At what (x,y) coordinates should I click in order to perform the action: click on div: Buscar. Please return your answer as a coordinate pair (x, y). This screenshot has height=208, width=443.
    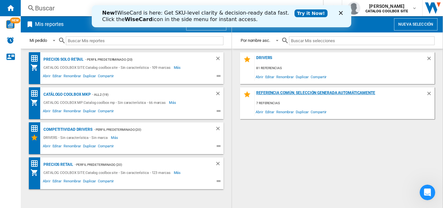
    Looking at the image, I should click on (170, 8).